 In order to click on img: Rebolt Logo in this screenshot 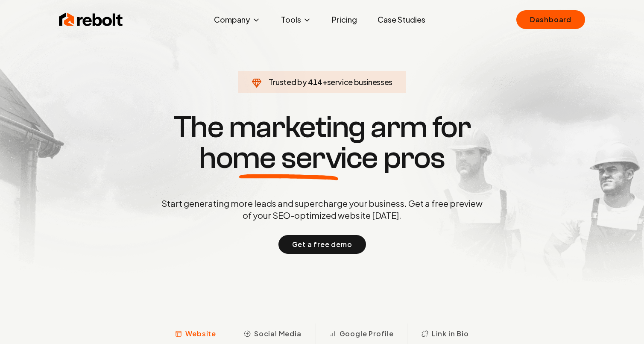, I will do `click(91, 19)`.